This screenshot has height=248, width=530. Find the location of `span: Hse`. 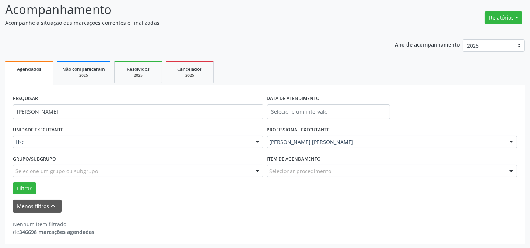

span: Hse is located at coordinates (132, 142).